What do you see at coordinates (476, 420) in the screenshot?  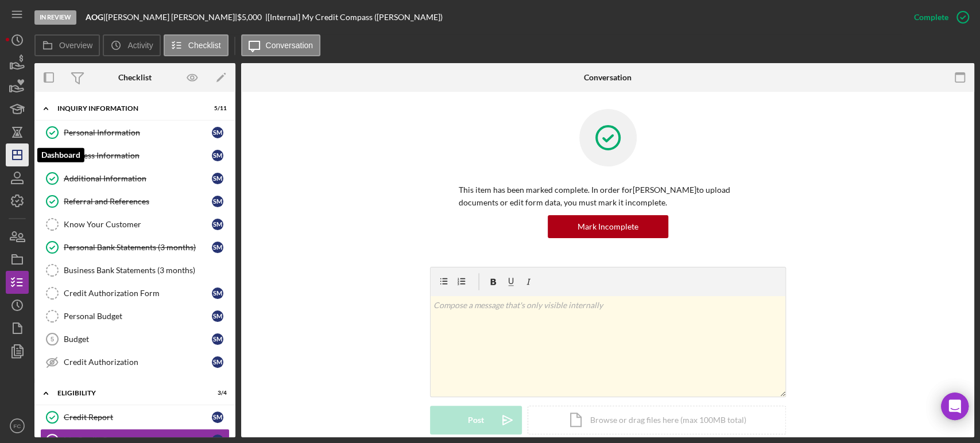 I see `div: Post` at bounding box center [476, 420].